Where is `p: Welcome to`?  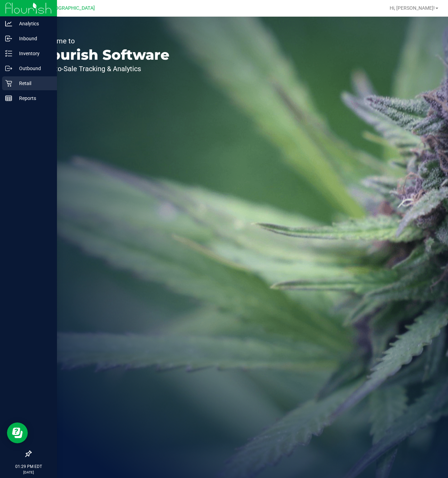
p: Welcome to is located at coordinates (103, 41).